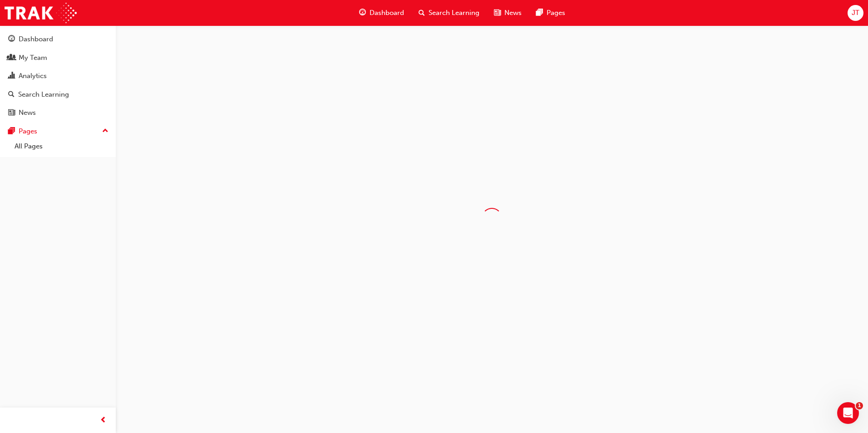 This screenshot has height=433, width=868. I want to click on span: up-icon, so click(105, 131).